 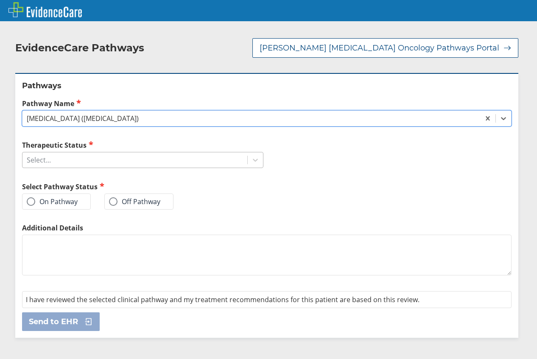 What do you see at coordinates (267, 103) in the screenshot?
I see `label: Pathway Name` at bounding box center [267, 103].